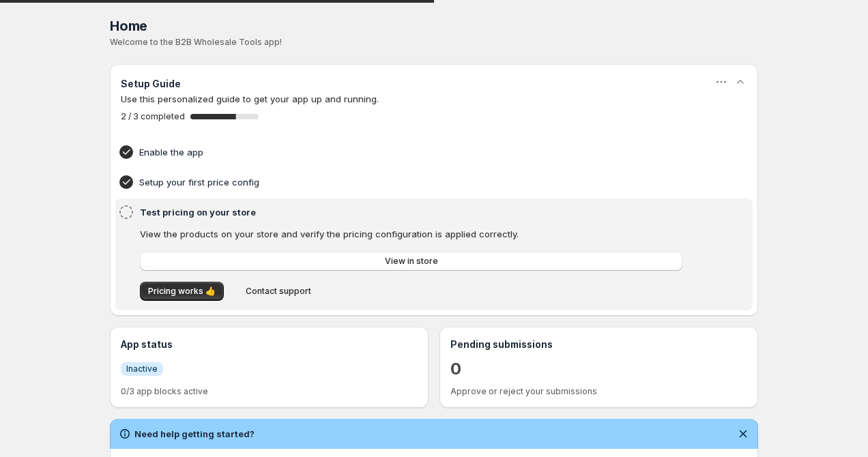 The width and height of the screenshot is (868, 457). What do you see at coordinates (128, 26) in the screenshot?
I see `span: Home` at bounding box center [128, 26].